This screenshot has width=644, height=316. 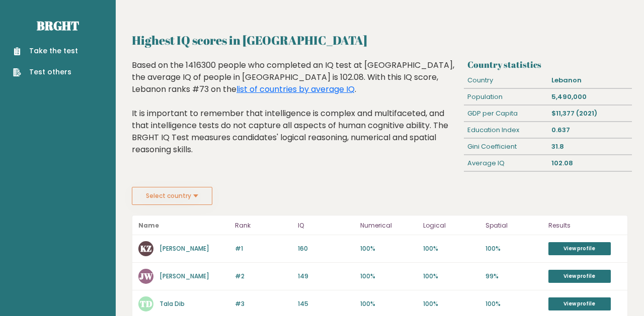 I want to click on div: 102.08, so click(x=590, y=163).